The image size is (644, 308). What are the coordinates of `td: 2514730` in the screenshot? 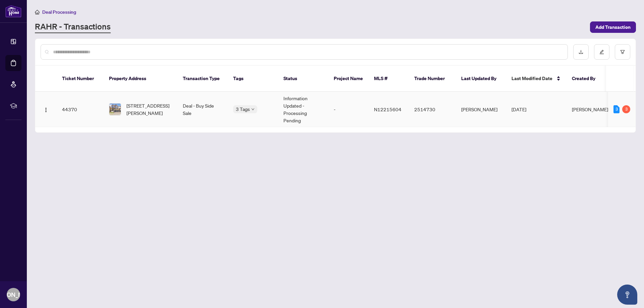 It's located at (432, 109).